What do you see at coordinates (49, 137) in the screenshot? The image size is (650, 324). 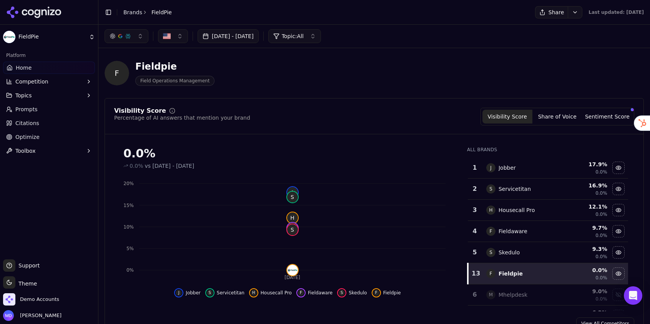 I see `a: Optimize` at bounding box center [49, 137].